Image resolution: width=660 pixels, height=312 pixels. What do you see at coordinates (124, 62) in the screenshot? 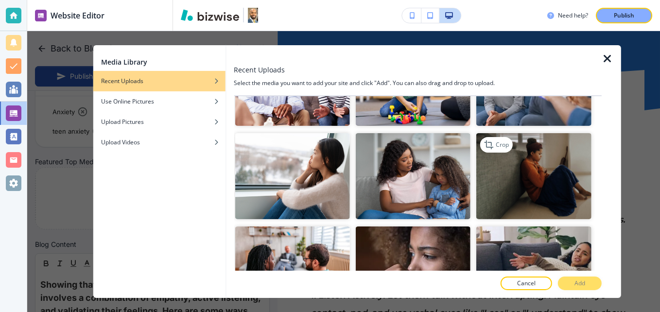
I see `h2: Media Library` at bounding box center [124, 62].